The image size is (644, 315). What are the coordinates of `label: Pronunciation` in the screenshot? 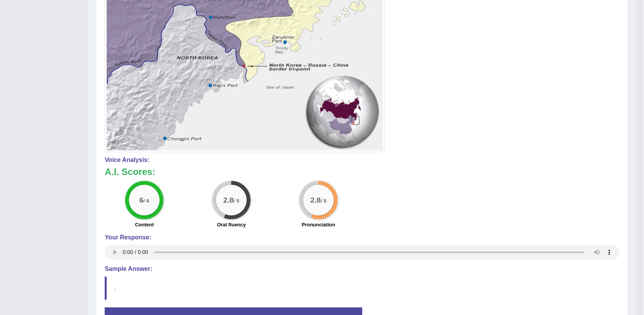 It's located at (318, 225).